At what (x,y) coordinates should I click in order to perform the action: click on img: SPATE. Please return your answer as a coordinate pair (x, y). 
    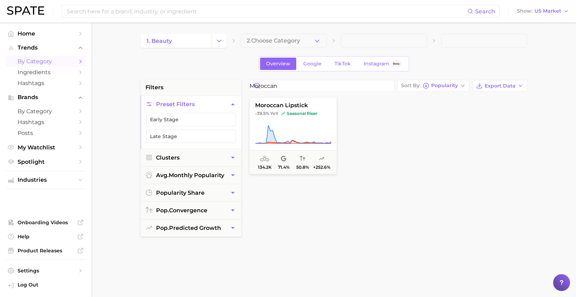
    Looking at the image, I should click on (26, 11).